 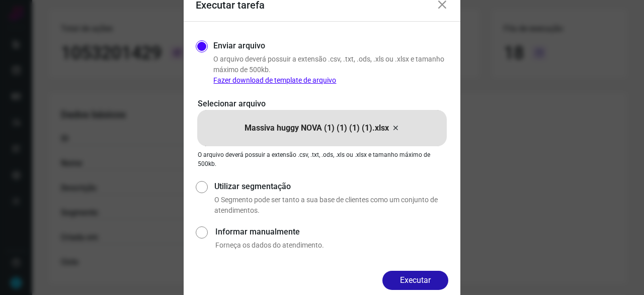 What do you see at coordinates (332, 232) in the screenshot?
I see `label: Informar manualmente` at bounding box center [332, 232].